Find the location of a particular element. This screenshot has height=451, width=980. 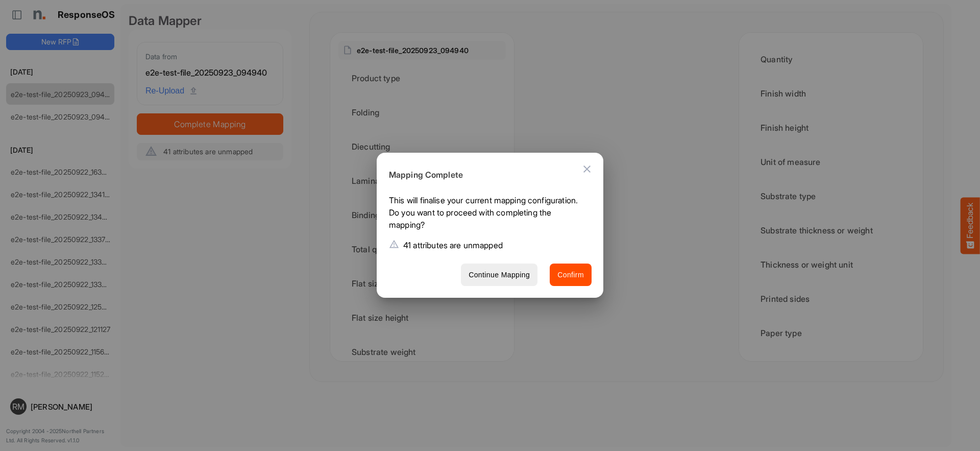

button: Close dialog is located at coordinates (587, 169).